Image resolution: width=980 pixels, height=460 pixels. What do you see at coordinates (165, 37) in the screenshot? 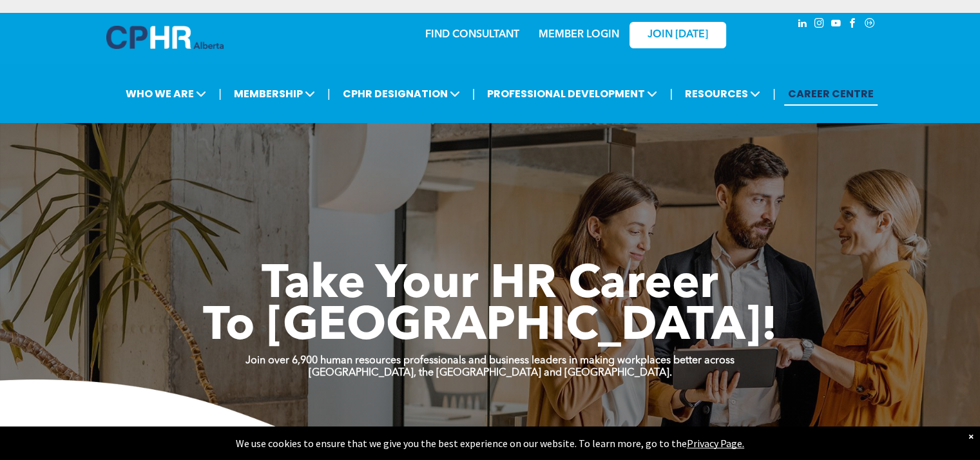
I see `img: A blue and white logo for cp alberta` at bounding box center [165, 37].